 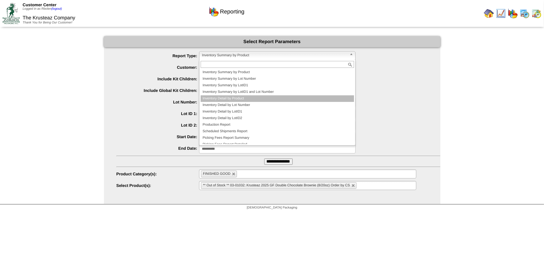 What do you see at coordinates (11, 13) in the screenshot?
I see `img: ZoRoCo_Logo(Green%26Foil)%20jpg.webp` at bounding box center [11, 13].